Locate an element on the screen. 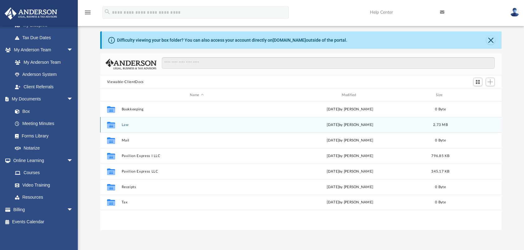 Image resolution: width=524 pixels, height=250 pixels. i: search is located at coordinates (107, 12).